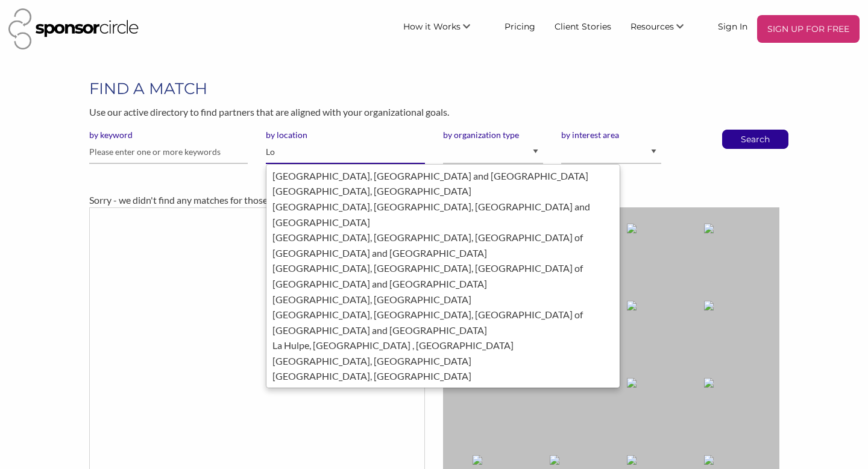 Image resolution: width=868 pixels, height=469 pixels. Describe the element at coordinates (808, 29) in the screenshot. I see `p: SIGN UP FOR FREE` at that location.